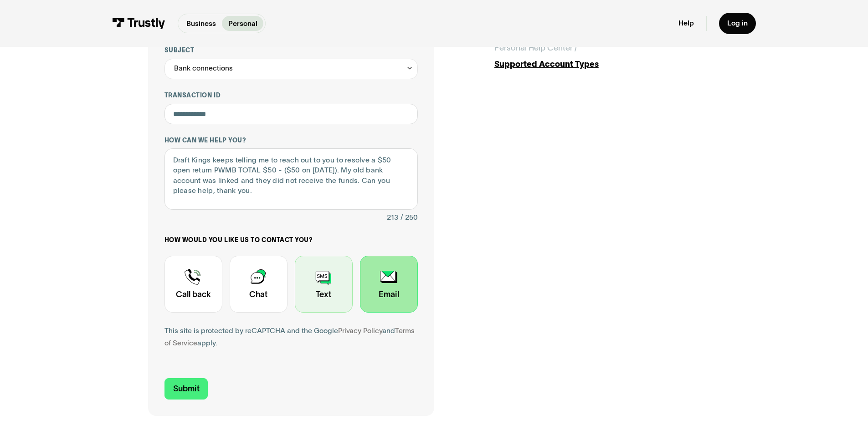 This screenshot has width=868, height=430. Describe the element at coordinates (687, 23) in the screenshot. I see `a: Help` at that location.